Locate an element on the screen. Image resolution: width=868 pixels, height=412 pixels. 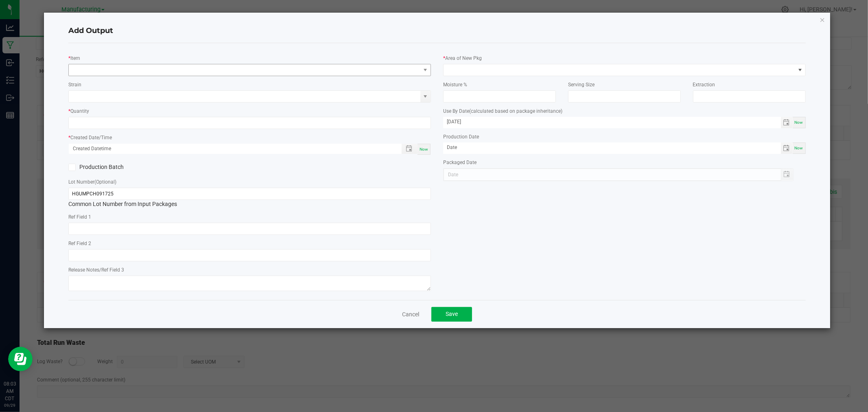
label: Area of New Pkg is located at coordinates (464, 58).